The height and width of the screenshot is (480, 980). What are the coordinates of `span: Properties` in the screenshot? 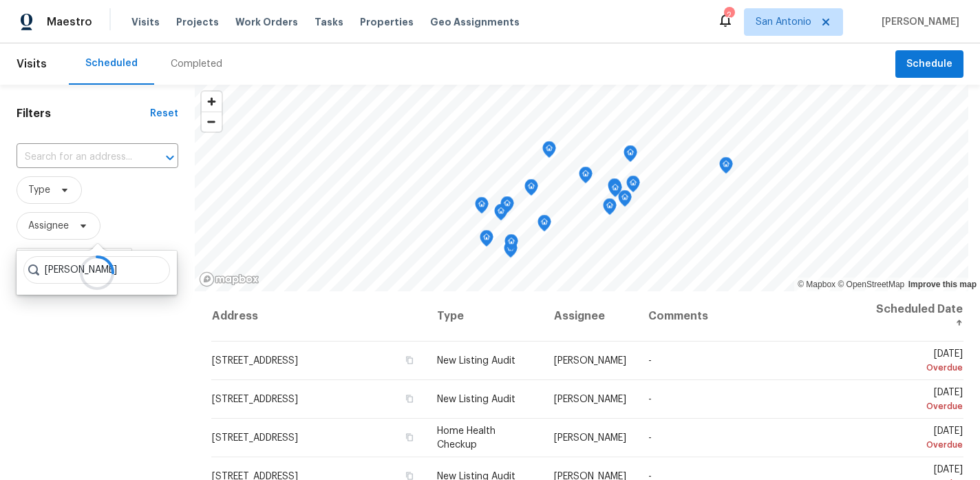 It's located at (386, 22).